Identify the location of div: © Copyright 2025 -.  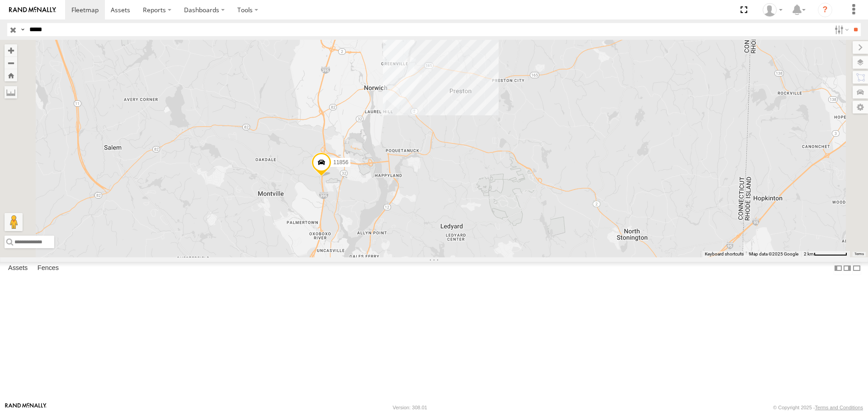
(818, 407).